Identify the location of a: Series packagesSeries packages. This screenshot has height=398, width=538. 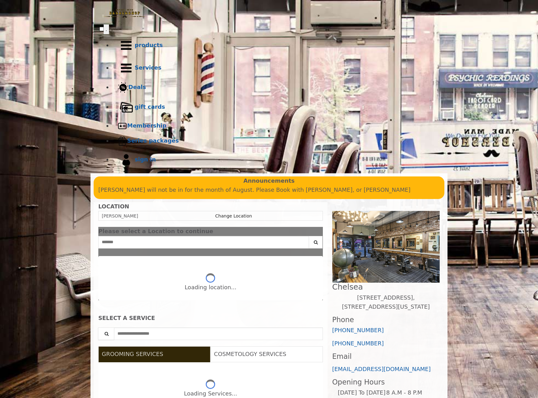
(275, 141).